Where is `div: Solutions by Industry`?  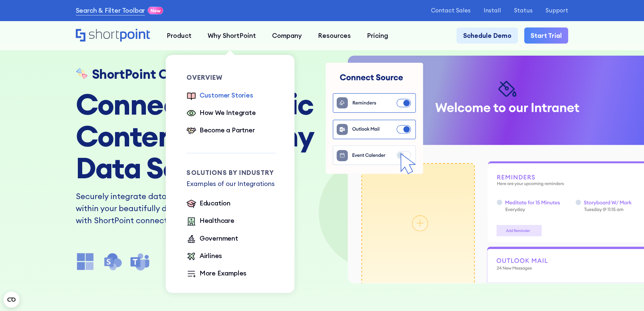
div: Solutions by Industry is located at coordinates (232, 172).